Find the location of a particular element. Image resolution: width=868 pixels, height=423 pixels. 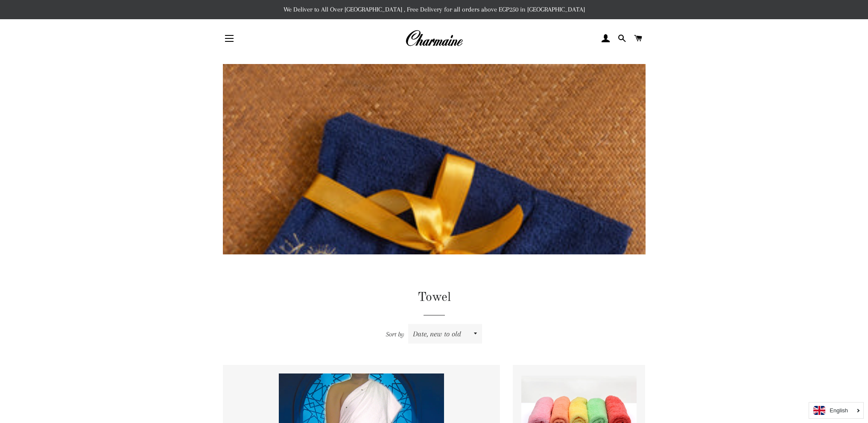

span: Sort by is located at coordinates (395, 334).